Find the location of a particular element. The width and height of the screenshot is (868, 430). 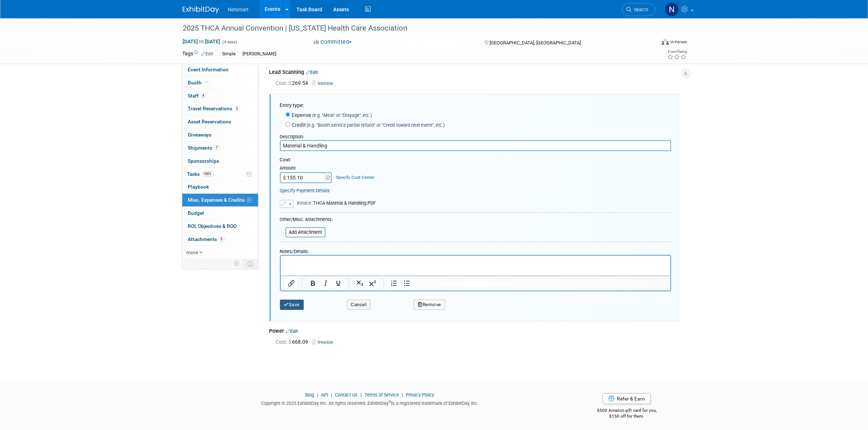

div: Other/Misc. Attachments: is located at coordinates (307, 220).